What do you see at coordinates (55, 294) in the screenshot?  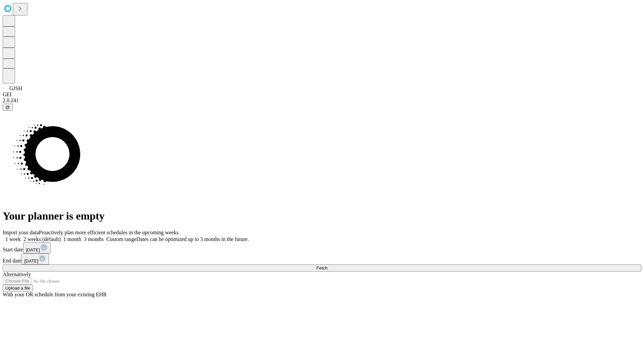 I see `span: With your OR schedule from your existing EHR` at bounding box center [55, 294].